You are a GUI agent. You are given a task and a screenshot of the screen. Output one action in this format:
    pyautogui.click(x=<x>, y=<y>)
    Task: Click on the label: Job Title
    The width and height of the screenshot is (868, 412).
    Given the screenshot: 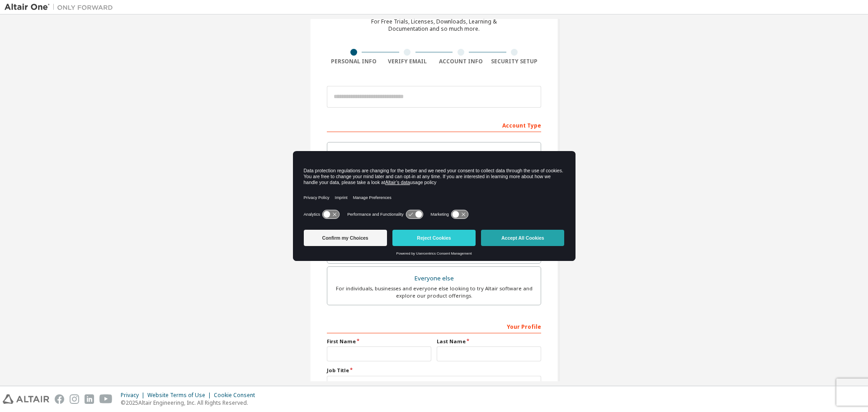 What is the action you would take?
    pyautogui.click(x=434, y=370)
    